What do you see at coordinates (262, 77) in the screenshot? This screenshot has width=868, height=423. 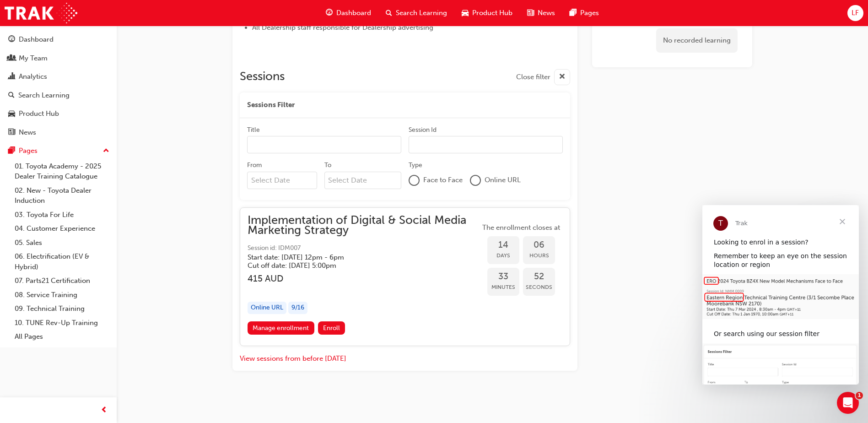 I see `h2: Sessions` at bounding box center [262, 77].